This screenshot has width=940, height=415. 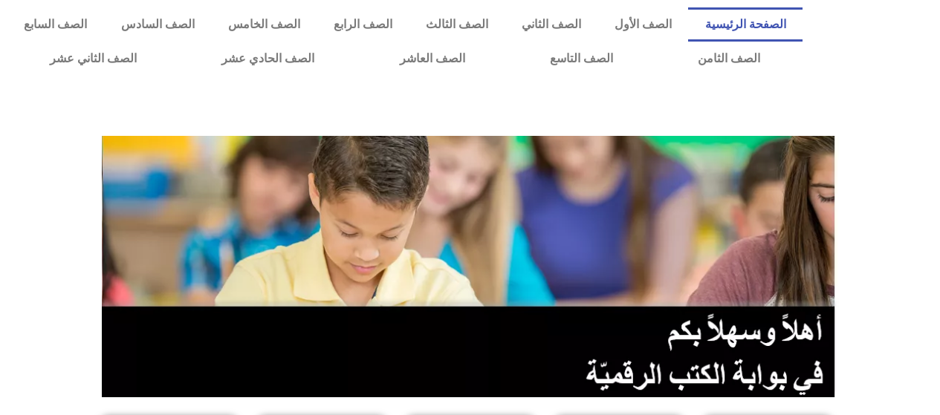 I want to click on a: الصف الرابع, so click(x=363, y=25).